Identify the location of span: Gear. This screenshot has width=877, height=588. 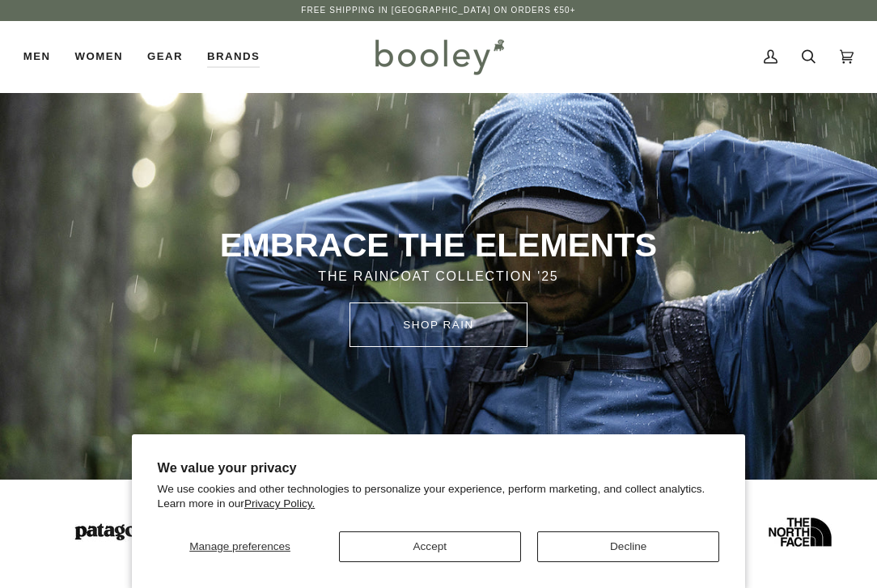
(165, 57).